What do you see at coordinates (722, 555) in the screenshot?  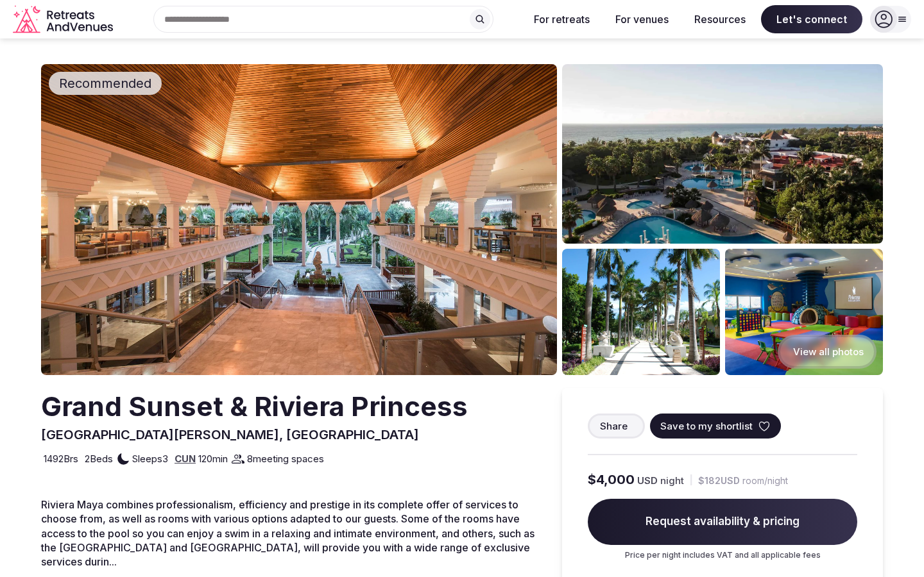 I see `p: Price per night includes VAT and all applicable fees` at bounding box center [722, 555].